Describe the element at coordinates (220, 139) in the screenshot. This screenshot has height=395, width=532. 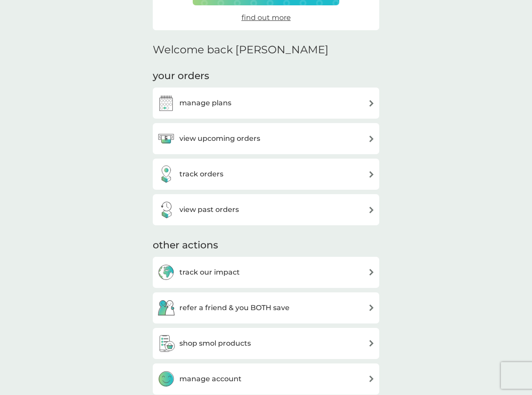
I see `h3: view upcoming orders` at that location.